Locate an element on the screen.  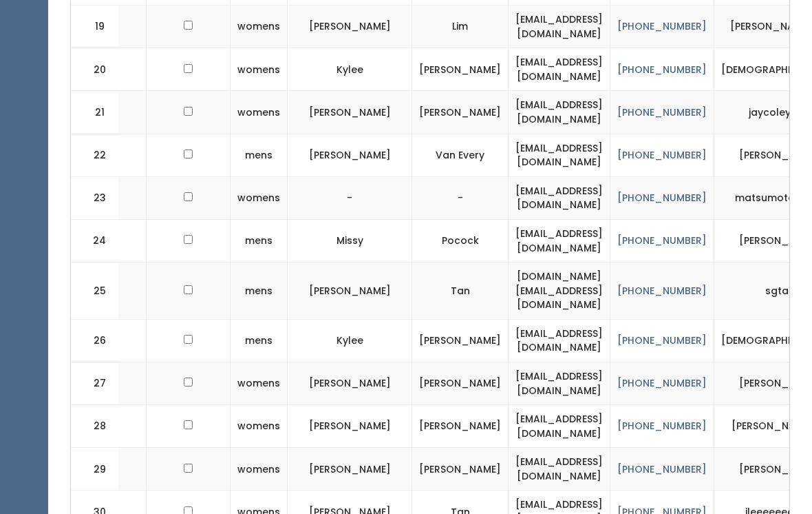
td: 25 is located at coordinates (95, 291).